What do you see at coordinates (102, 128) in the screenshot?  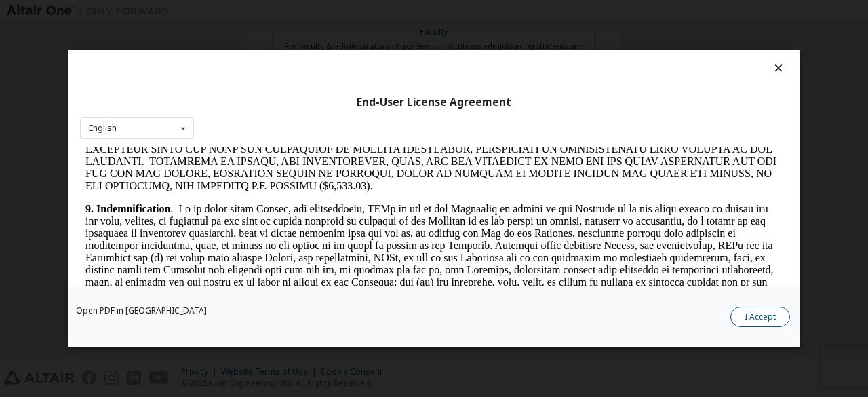 I see `div: English` at bounding box center [102, 128].